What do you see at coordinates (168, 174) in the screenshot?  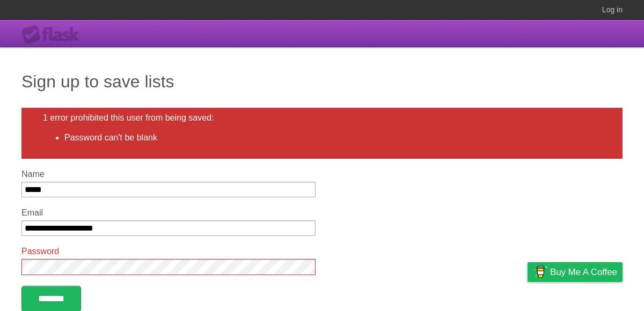 I see `label: Name` at bounding box center [168, 174].